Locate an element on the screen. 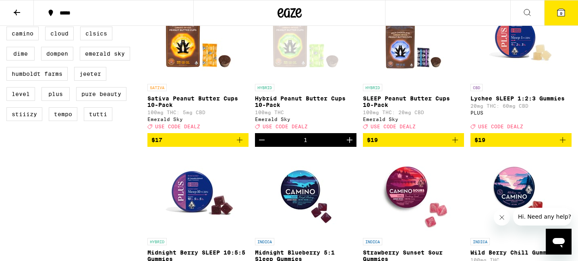  label: Dompen is located at coordinates (57, 54).